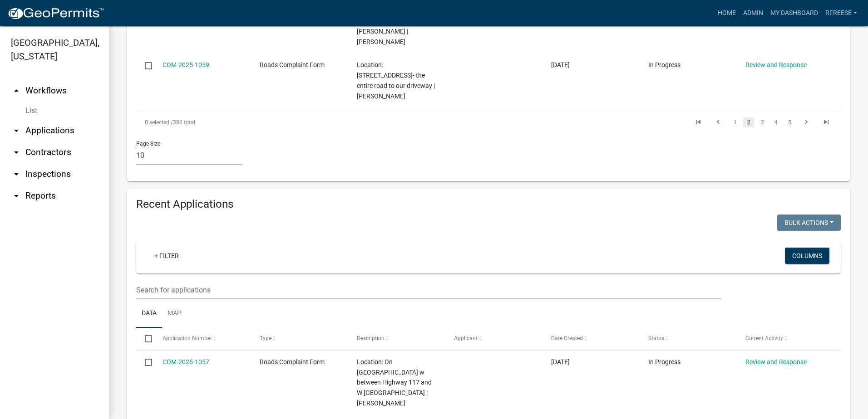 This screenshot has height=419, width=868. What do you see at coordinates (166, 256) in the screenshot?
I see `a: + Filter` at bounding box center [166, 256].